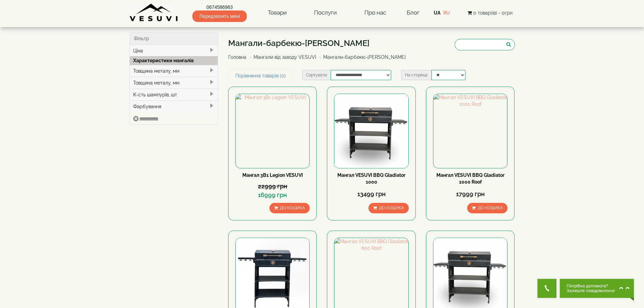  Describe the element at coordinates (220, 7) in the screenshot. I see `a: 0674586963` at that location.